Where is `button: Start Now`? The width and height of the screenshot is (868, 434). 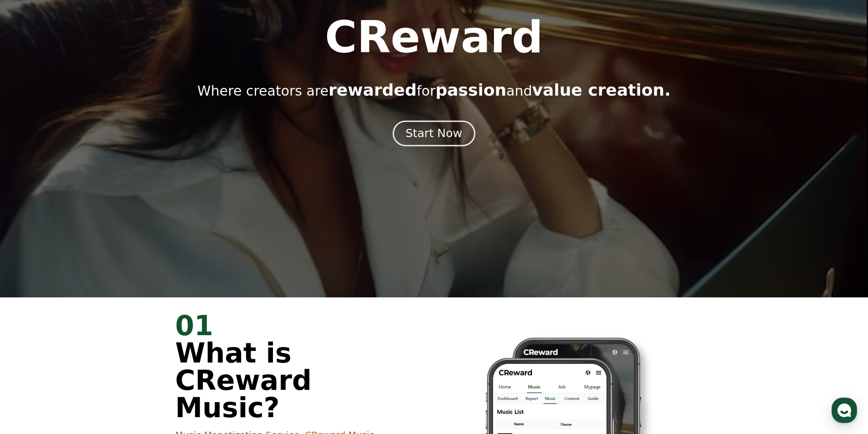 button: Start Now is located at coordinates (434, 133).